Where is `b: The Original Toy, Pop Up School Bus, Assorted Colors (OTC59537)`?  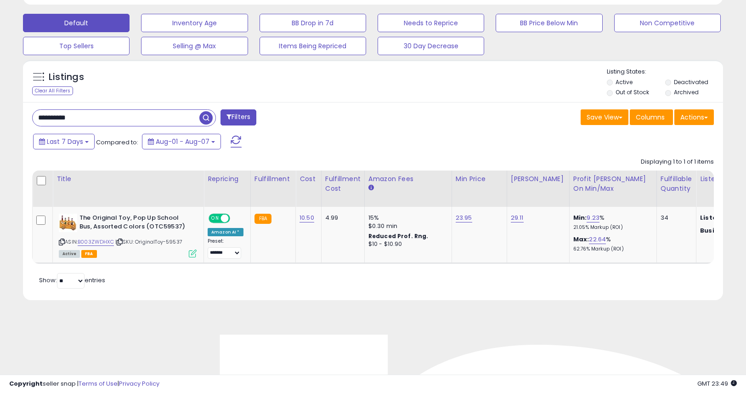
b: The Original Toy, Pop Up School Bus, Assorted Colors (OTC59537) is located at coordinates (135, 223).